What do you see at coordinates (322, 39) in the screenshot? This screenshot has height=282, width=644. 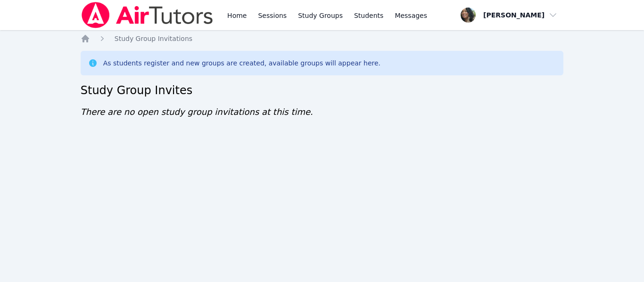 I see `nav: Breadcrumb` at bounding box center [322, 39].